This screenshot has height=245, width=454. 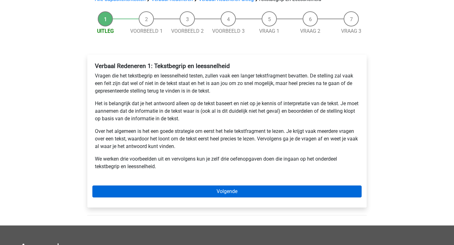 I want to click on p: Over het algemeen is het een goede strategie om eerst het hele tekstfragment te lezen. Je krijgt ..., so click(x=227, y=139).